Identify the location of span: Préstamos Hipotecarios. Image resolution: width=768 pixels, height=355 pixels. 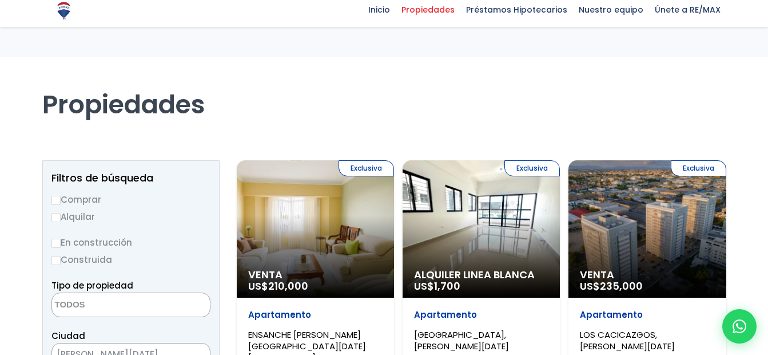
(517, 10).